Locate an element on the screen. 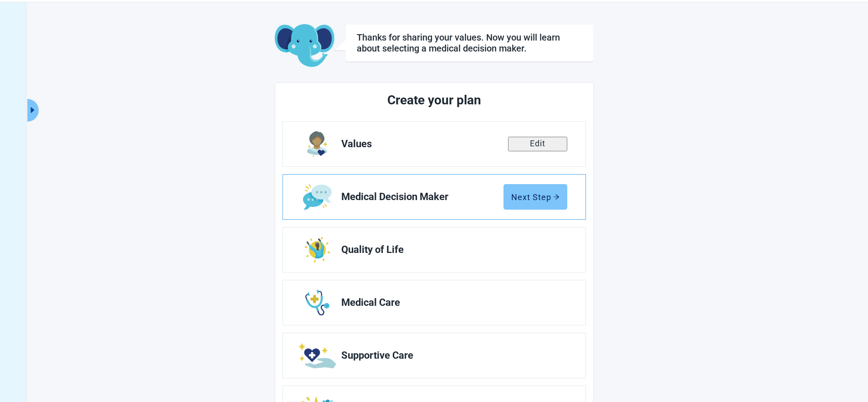  a: Edit Medical Care section is located at coordinates (434, 303).